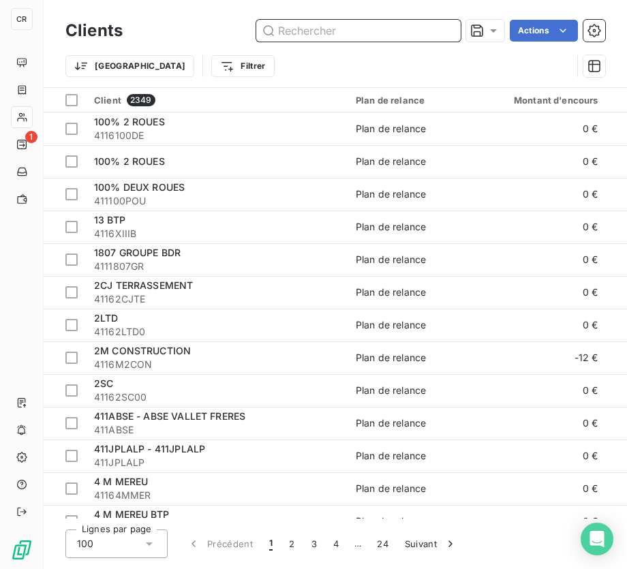 This screenshot has height=569, width=627. I want to click on span: 13 BTP, so click(110, 219).